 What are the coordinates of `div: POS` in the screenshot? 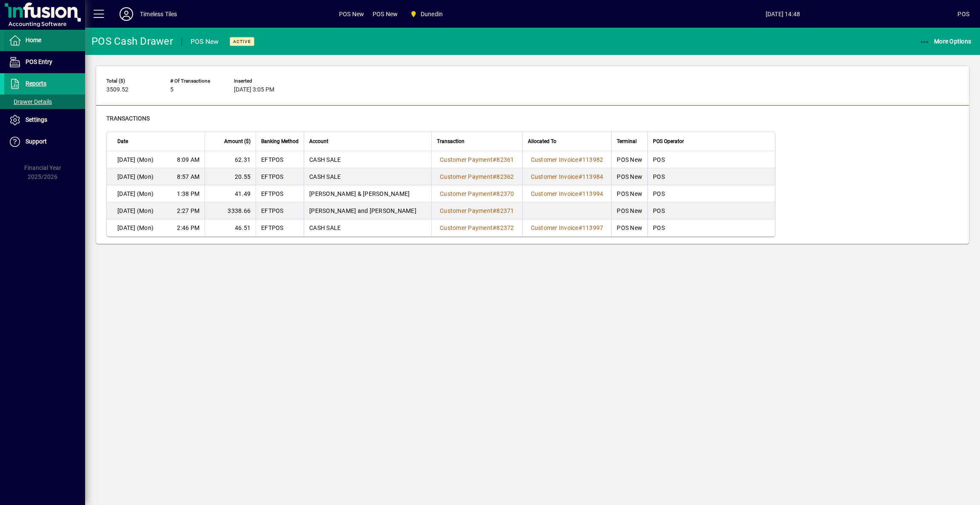 It's located at (963, 14).